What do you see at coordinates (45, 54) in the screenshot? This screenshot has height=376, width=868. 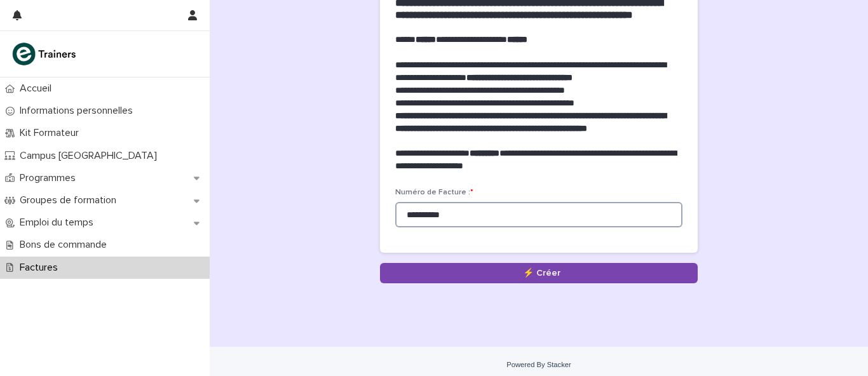 I see `img: K0CqGN7SDeD6s4JG8KQk` at bounding box center [45, 54].